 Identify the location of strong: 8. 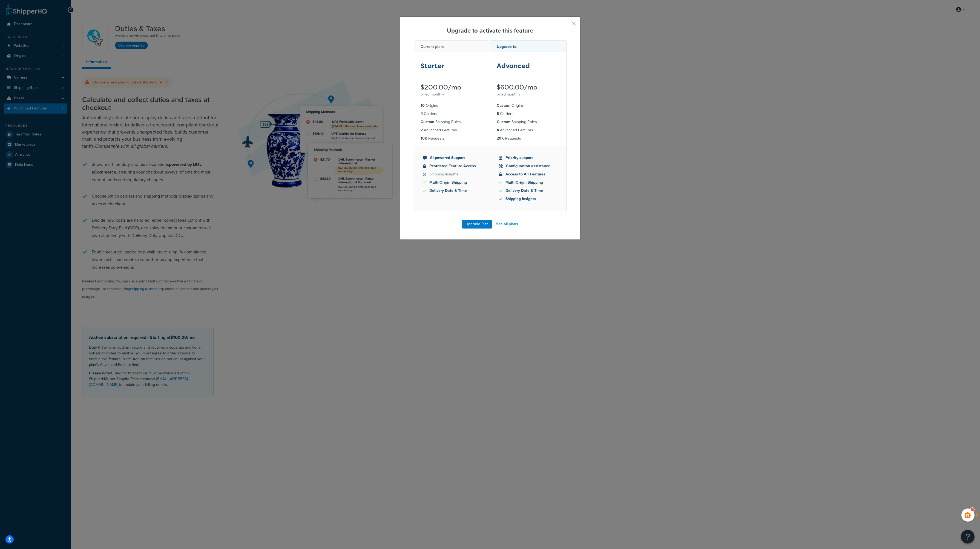
(498, 114).